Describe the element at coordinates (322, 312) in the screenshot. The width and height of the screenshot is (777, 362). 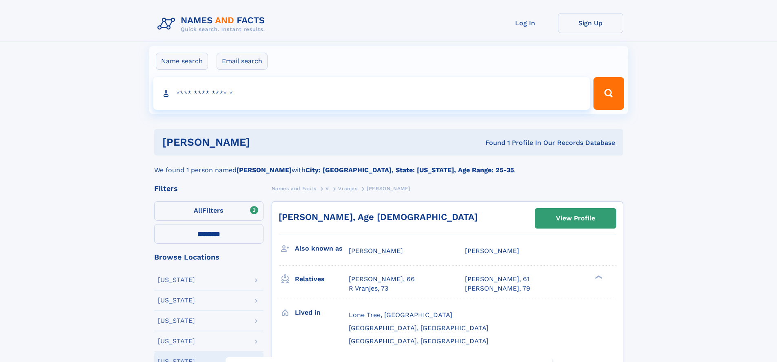
I see `h3: Lived in` at that location.